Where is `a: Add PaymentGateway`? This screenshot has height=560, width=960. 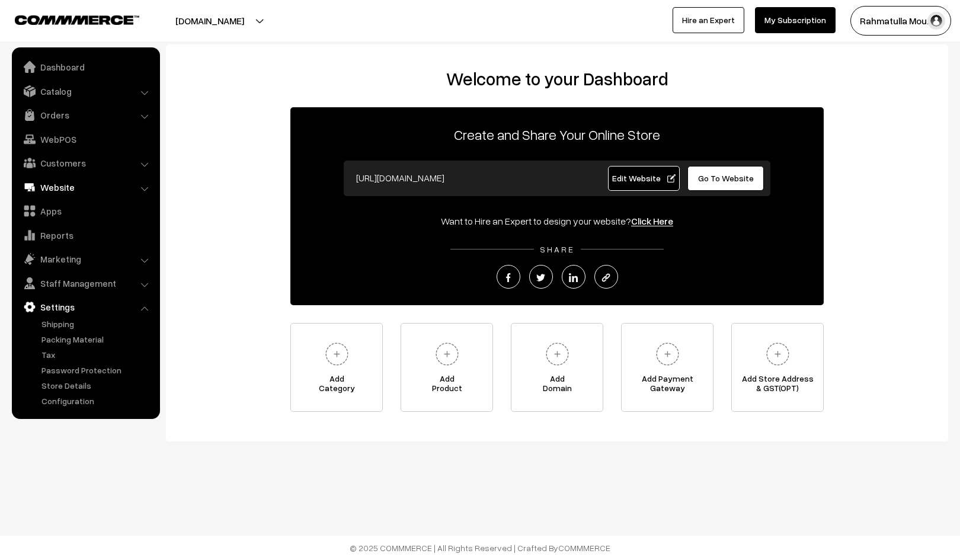
a: Add PaymentGateway is located at coordinates (667, 367).